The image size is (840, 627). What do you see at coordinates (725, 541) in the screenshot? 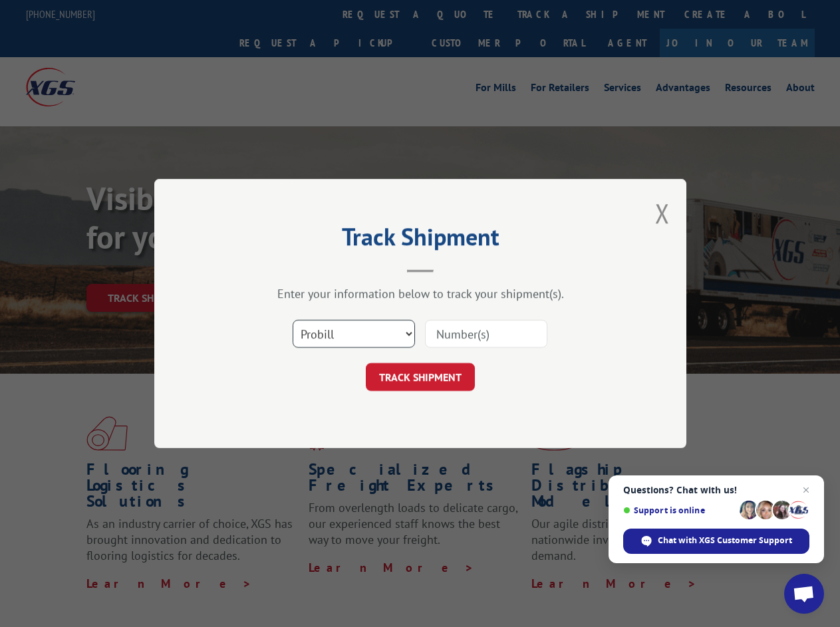
I see `span: Chat with XGS Customer Support` at bounding box center [725, 541].